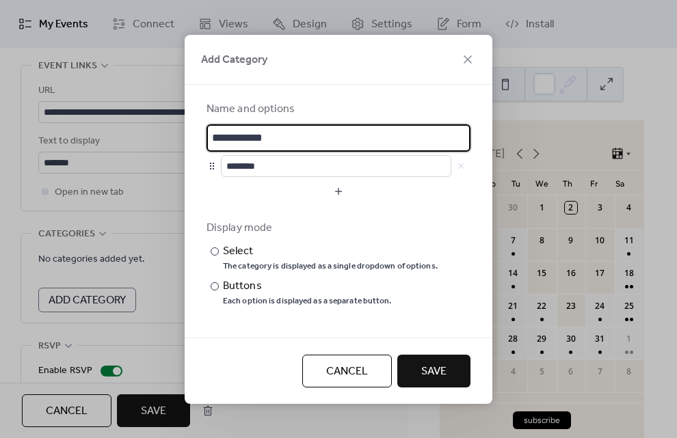 The width and height of the screenshot is (677, 438). I want to click on div: Select, so click(329, 252).